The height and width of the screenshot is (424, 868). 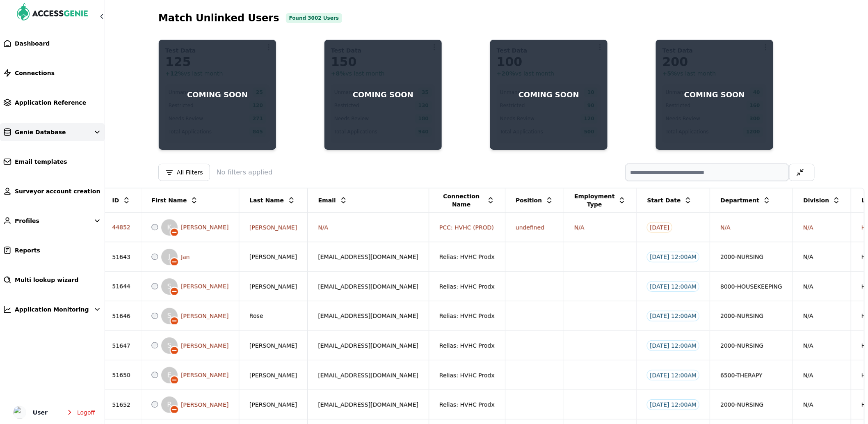 I want to click on span: E, so click(x=169, y=375).